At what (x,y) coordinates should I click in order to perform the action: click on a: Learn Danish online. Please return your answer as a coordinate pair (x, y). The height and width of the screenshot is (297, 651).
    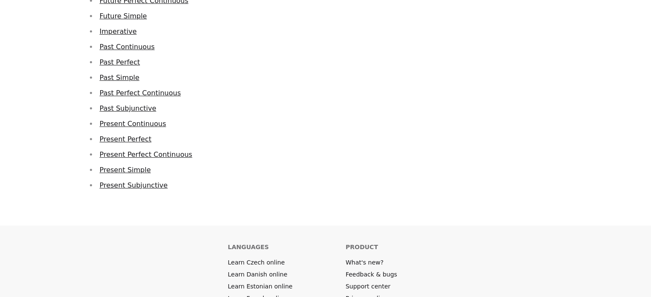
    Looking at the image, I should click on (257, 275).